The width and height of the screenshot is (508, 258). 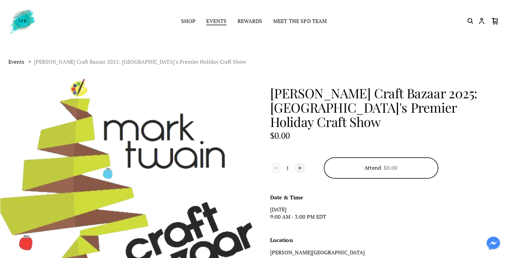 What do you see at coordinates (292, 168) in the screenshot?
I see `div: Quantity` at bounding box center [292, 168].